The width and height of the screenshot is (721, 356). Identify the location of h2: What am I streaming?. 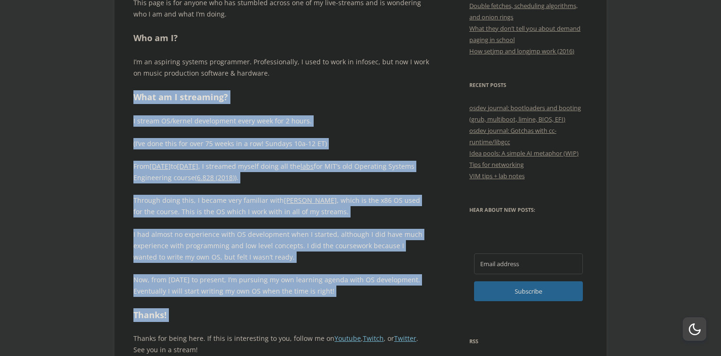
(281, 97).